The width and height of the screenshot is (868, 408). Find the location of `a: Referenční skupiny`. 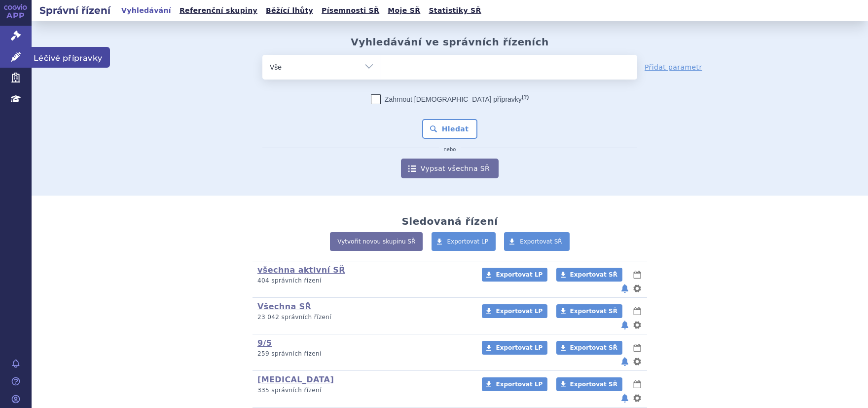

a: Referenční skupiny is located at coordinates (218, 10).